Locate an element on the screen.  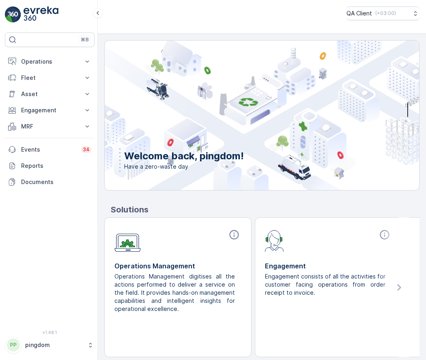
p: Reports is located at coordinates (56, 166).